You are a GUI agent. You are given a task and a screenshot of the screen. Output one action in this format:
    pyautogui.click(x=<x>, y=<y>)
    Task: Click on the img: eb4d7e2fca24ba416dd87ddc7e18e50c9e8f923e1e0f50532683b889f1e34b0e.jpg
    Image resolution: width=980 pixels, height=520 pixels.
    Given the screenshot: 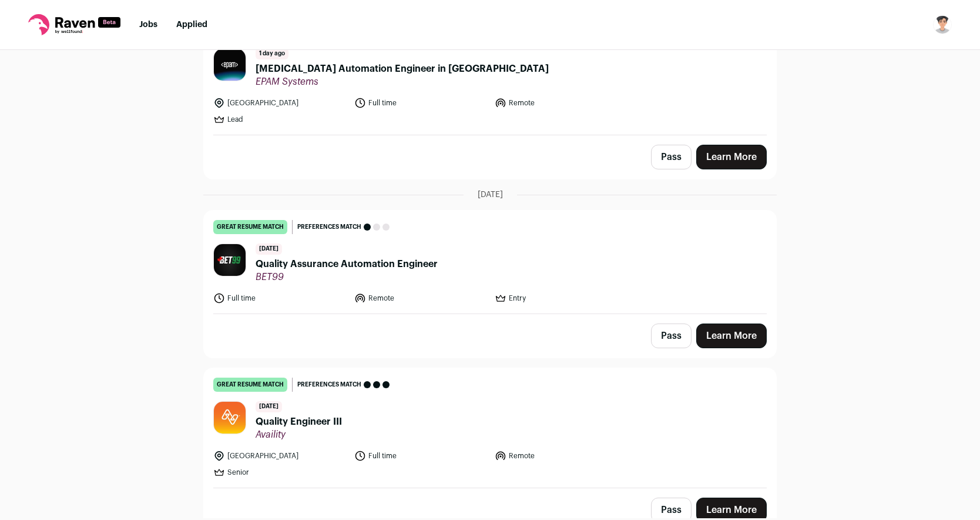 What is the action you would take?
    pyautogui.click(x=230, y=418)
    